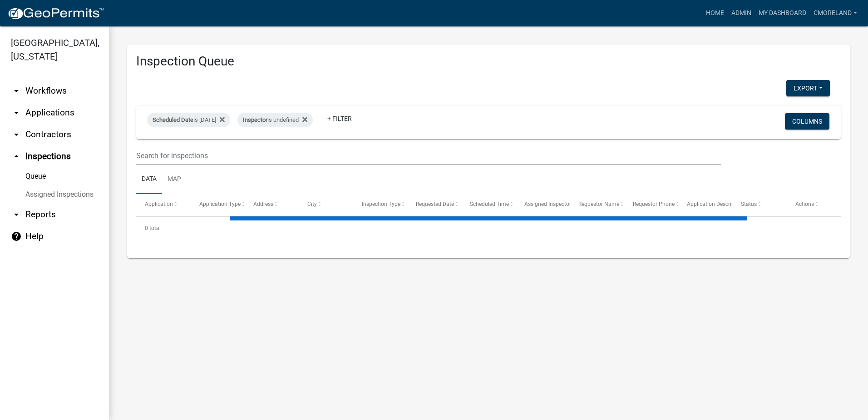 This screenshot has width=868, height=420. Describe the element at coordinates (272, 205) in the screenshot. I see `datatable-header-cell: Address` at that location.